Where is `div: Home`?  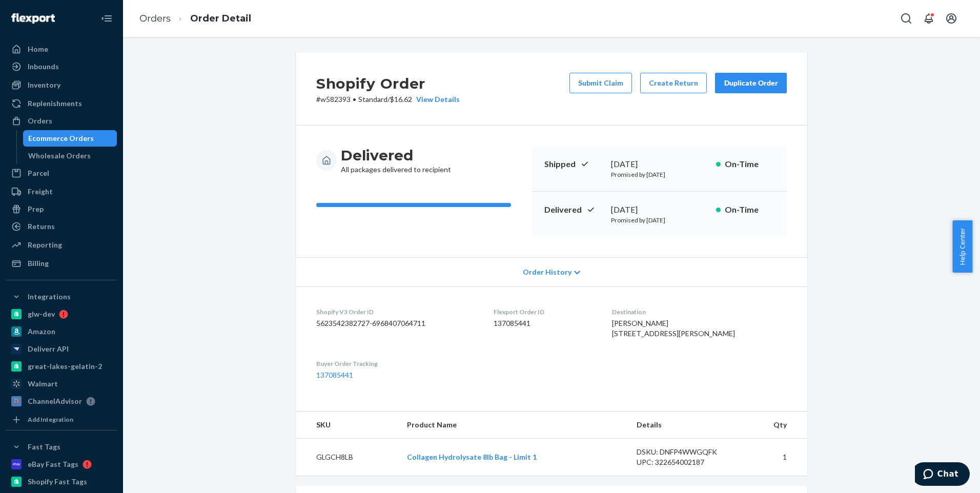
div: Home is located at coordinates (38, 49).